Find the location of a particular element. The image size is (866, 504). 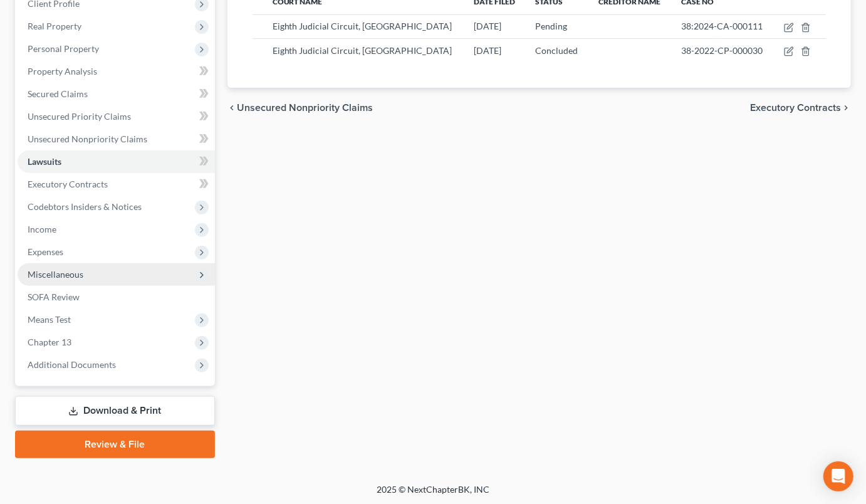

span: 38:2024-CA-000111 is located at coordinates (722, 25).